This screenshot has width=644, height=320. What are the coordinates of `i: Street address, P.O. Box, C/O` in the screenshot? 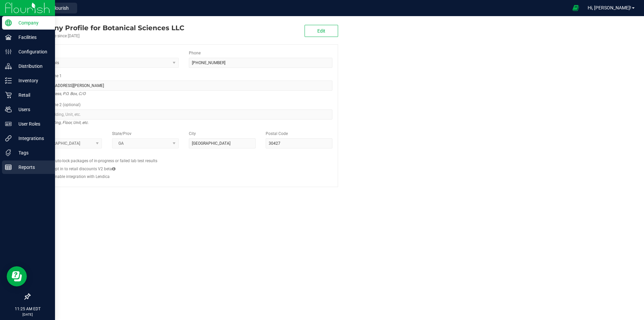 It's located at (60, 93).